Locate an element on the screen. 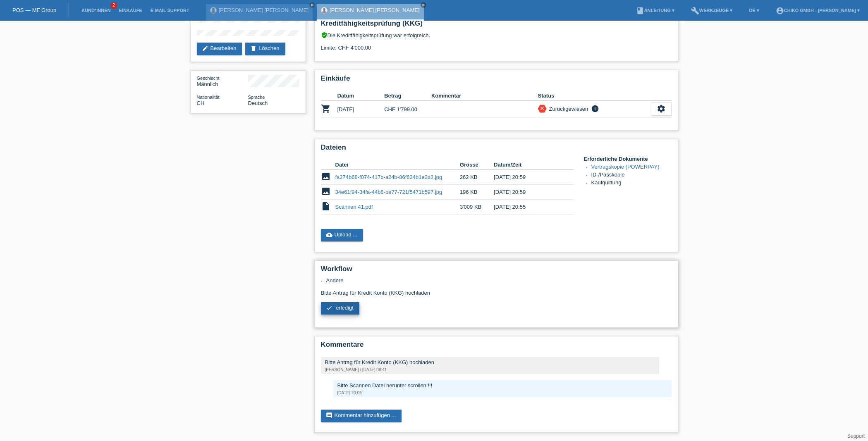 The image size is (868, 441). a: Support is located at coordinates (856, 436).